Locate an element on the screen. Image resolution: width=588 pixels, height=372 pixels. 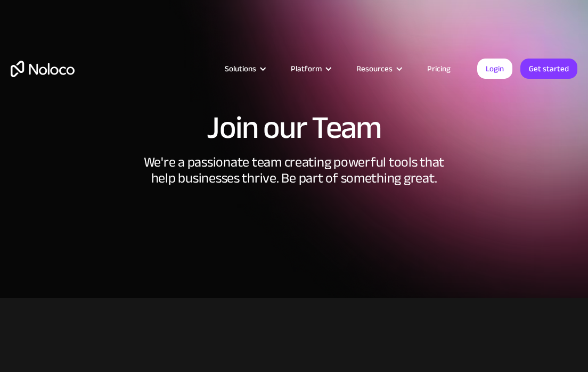
div: We're a passionate team creating powerful tools that help businesses thrive. Be part of something... is located at coordinates (294, 184).